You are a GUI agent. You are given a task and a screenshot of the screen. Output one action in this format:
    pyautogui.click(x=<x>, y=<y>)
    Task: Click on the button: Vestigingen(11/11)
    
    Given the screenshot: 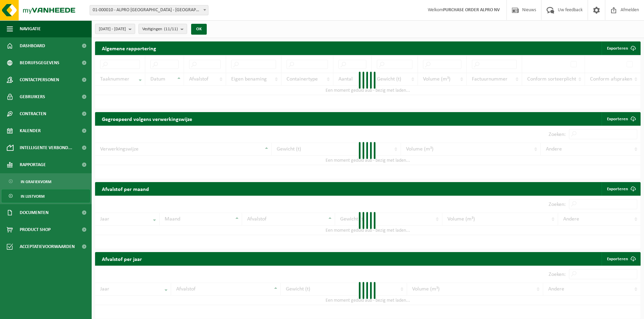 What is the action you would take?
    pyautogui.click(x=163, y=29)
    